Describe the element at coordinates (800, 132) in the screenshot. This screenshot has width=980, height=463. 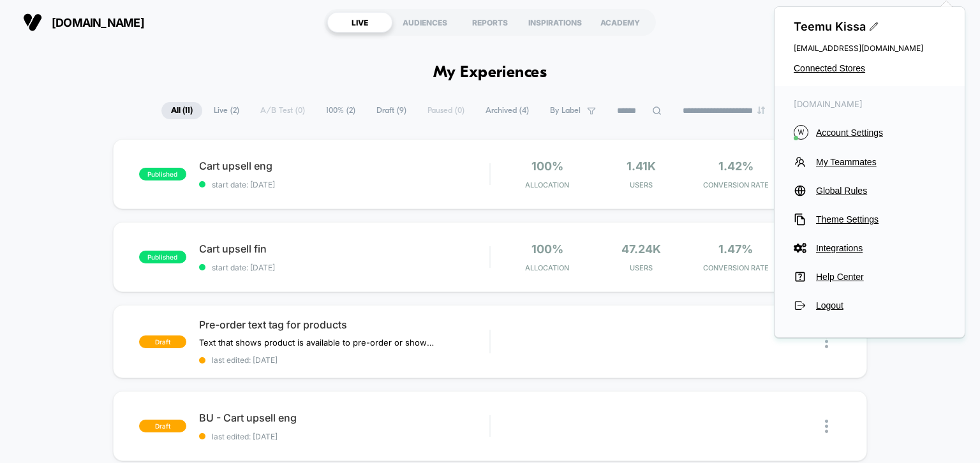
I see `i: W` at that location.